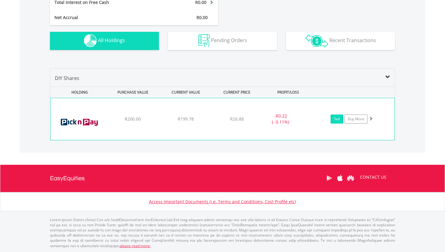 Image resolution: width=445 pixels, height=252 pixels. I want to click on a: Google Play, so click(329, 178).